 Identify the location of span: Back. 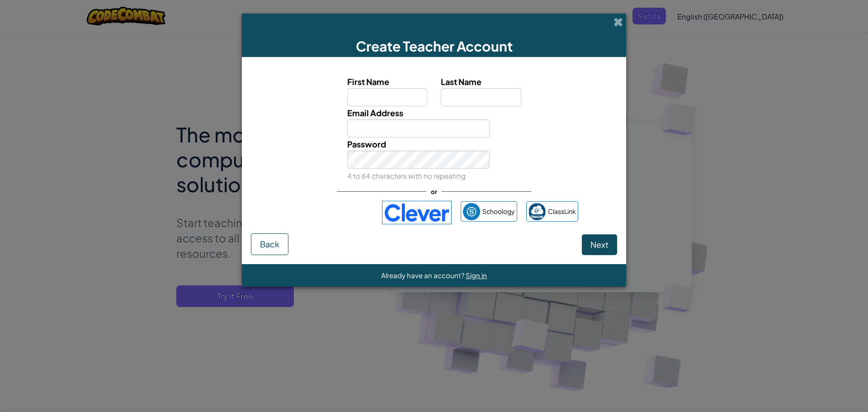
(269, 244).